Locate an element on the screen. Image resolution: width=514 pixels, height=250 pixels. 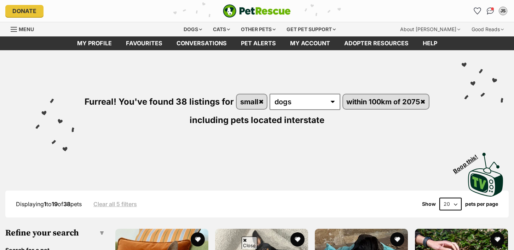
div: Other pets is located at coordinates (258, 29).